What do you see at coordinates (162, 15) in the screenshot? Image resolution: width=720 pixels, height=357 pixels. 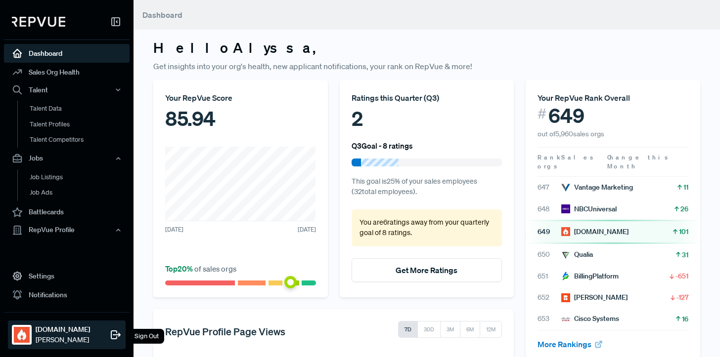 I see `span: Dashboard` at bounding box center [162, 15].